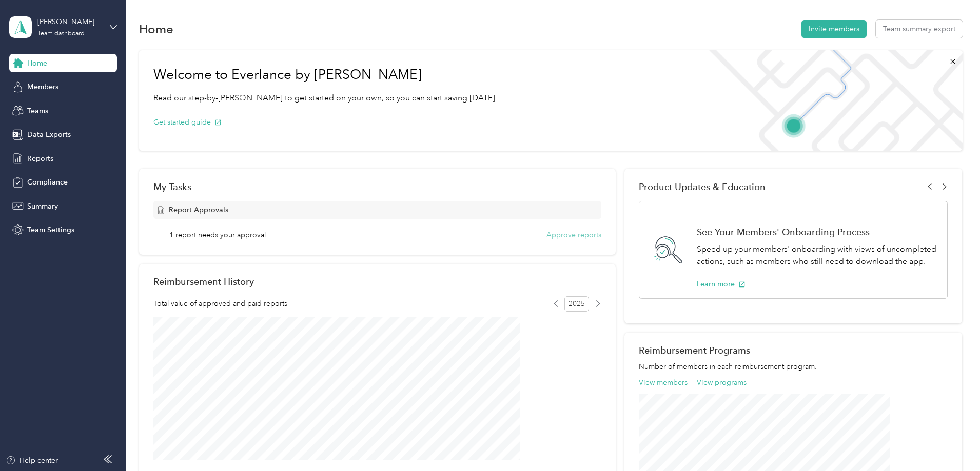 This screenshot has height=471, width=980. What do you see at coordinates (187, 122) in the screenshot?
I see `button: Get started guide` at bounding box center [187, 122].